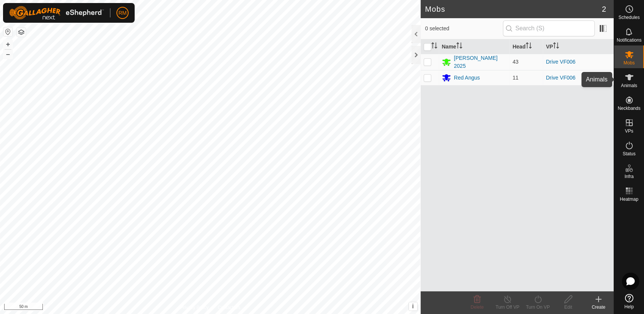  What do you see at coordinates (629, 199) in the screenshot?
I see `span: Heatmap` at bounding box center [629, 199].